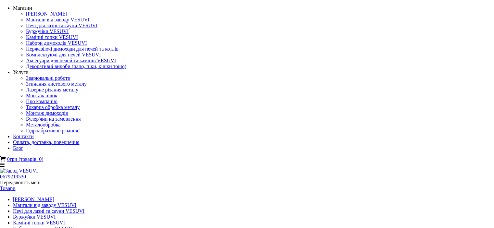 The width and height of the screenshot is (494, 228). I want to click on a: Згинання листового металу, so click(56, 84).